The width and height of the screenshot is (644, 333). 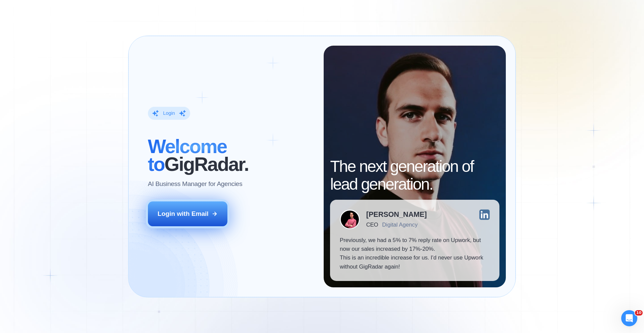 What do you see at coordinates (183, 214) in the screenshot?
I see `div: Login with Email` at bounding box center [183, 214].